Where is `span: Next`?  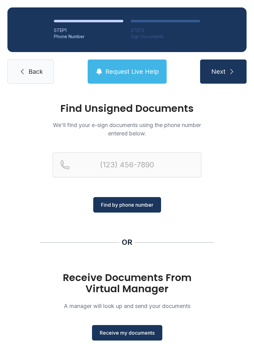 span: Next is located at coordinates (218, 72).